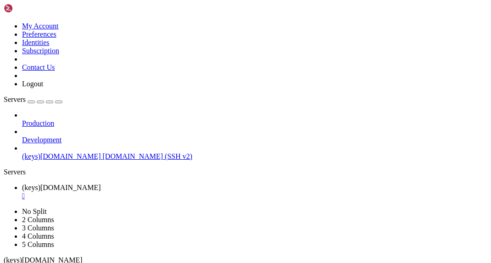  Describe the element at coordinates (38, 236) in the screenshot. I see `a: 4 Columns` at that location.